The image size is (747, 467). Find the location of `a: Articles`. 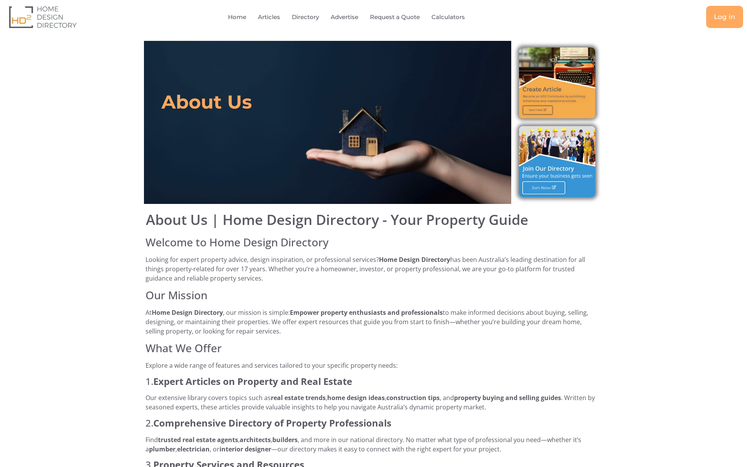

a: Articles is located at coordinates (269, 17).